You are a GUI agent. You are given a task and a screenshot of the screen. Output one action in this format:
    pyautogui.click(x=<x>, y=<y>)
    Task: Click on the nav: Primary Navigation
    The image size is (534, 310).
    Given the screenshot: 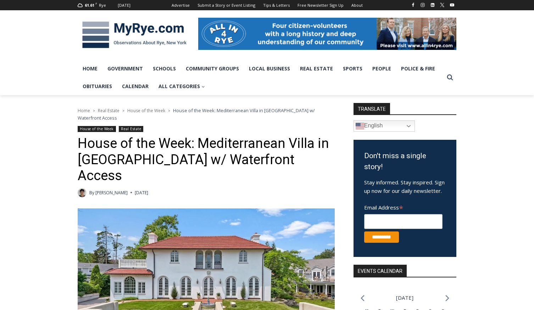 What is the action you would take?
    pyautogui.click(x=260, y=78)
    